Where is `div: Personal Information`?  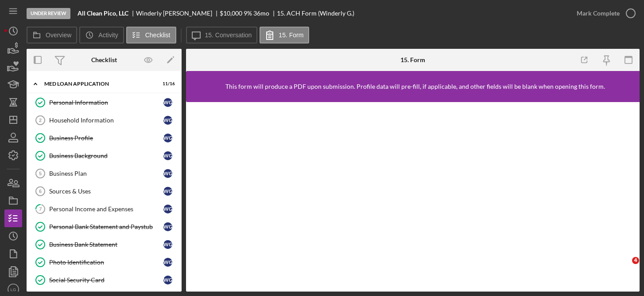
div: Personal Information is located at coordinates (106, 102).